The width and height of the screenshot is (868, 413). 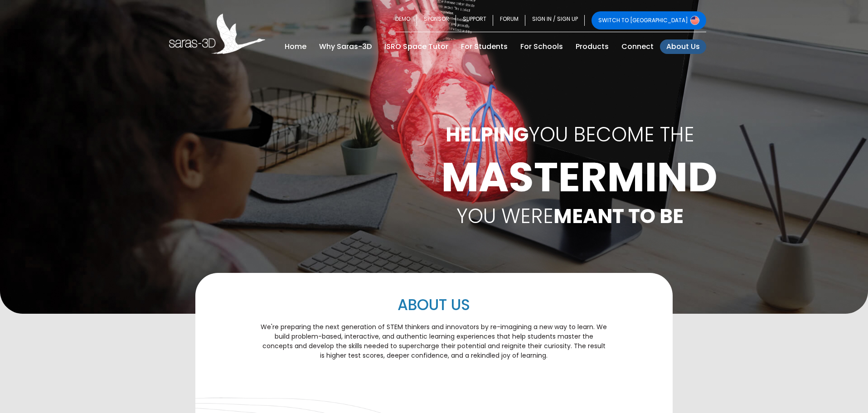 What do you see at coordinates (437, 20) in the screenshot?
I see `a: SPONSOR` at bounding box center [437, 20].